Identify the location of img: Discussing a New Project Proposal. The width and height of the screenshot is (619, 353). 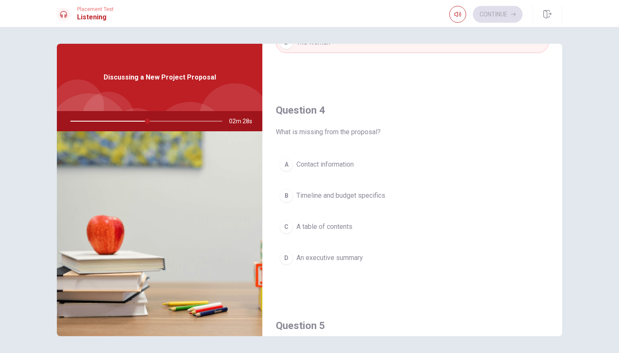
(159, 234).